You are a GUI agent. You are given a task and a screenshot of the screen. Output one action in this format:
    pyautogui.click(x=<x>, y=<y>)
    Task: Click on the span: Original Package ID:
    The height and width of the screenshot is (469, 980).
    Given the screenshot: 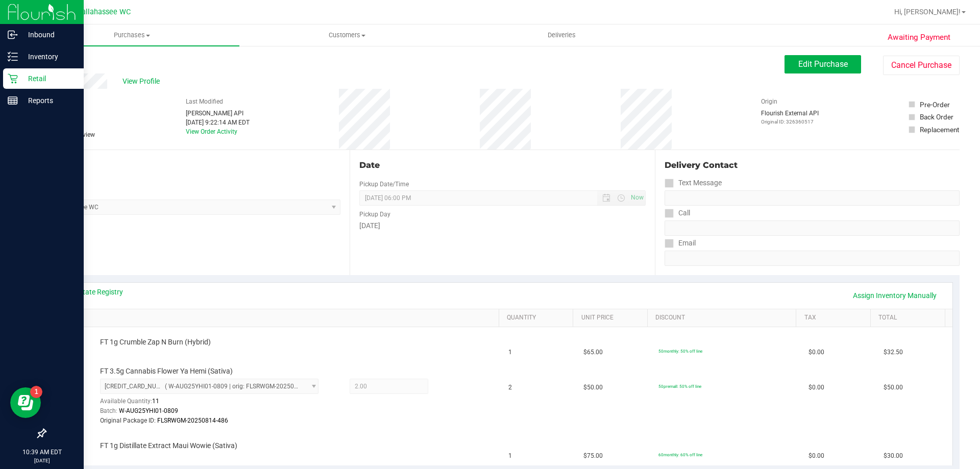 What is the action you would take?
    pyautogui.click(x=128, y=421)
    